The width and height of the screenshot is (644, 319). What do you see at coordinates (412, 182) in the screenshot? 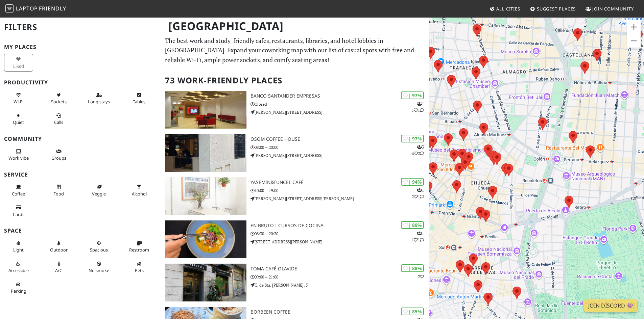
I see `div: | 94%` at bounding box center [412, 182].